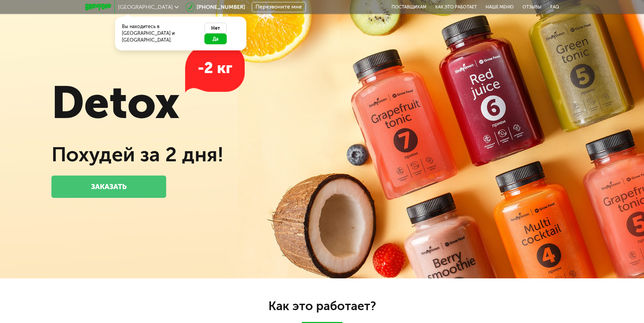 The height and width of the screenshot is (323, 644). I want to click on span: Как это работает?, so click(322, 306).